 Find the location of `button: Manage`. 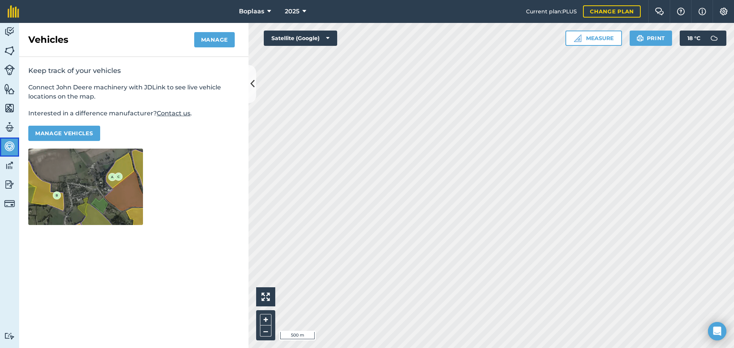

button: Manage is located at coordinates (214, 40).